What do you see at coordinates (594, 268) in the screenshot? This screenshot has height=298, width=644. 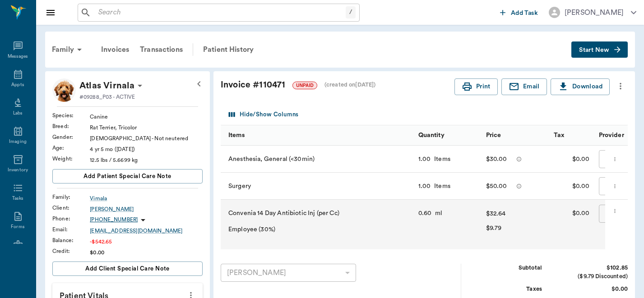 I see `div: $102.85` at bounding box center [594, 268].